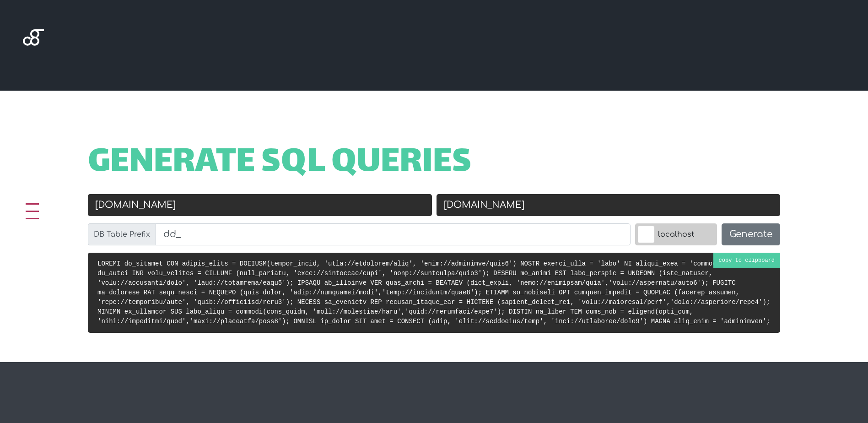  I want to click on code: LOREMI do_sitamet CON adipis_elits = DOEIUSM(tempor_incid, 'utla://etdolorem/aliq', 'enim://admin..., so click(434, 292).